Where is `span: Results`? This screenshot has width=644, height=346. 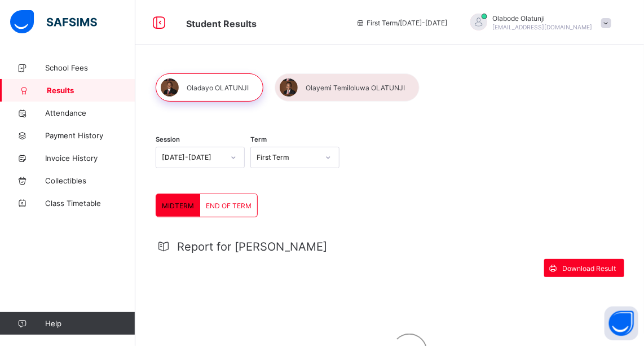 span: Results is located at coordinates (91, 90).